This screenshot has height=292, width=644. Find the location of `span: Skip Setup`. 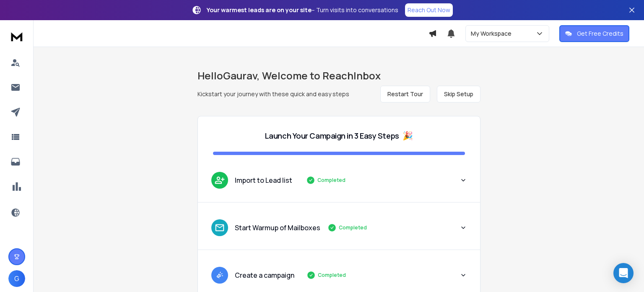

span: Skip Setup is located at coordinates (458, 94).